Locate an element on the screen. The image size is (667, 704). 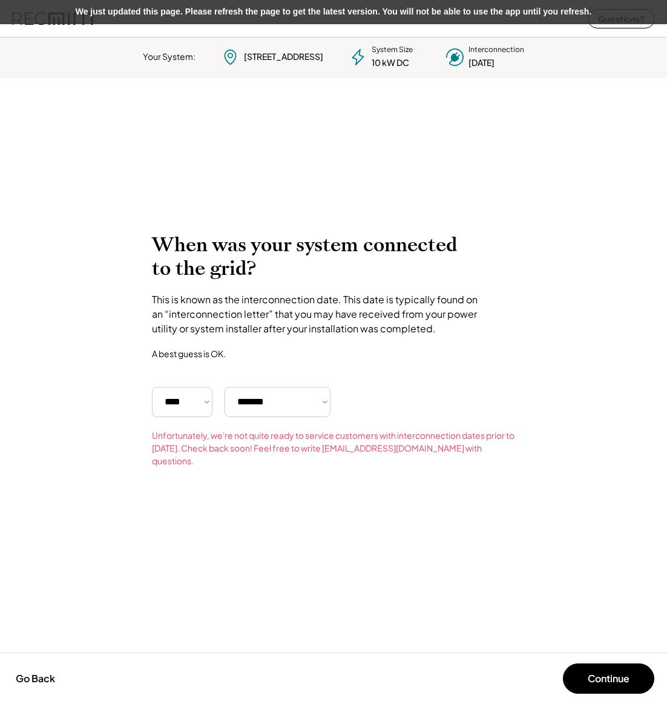
div: 10 kW DC is located at coordinates (390, 63).